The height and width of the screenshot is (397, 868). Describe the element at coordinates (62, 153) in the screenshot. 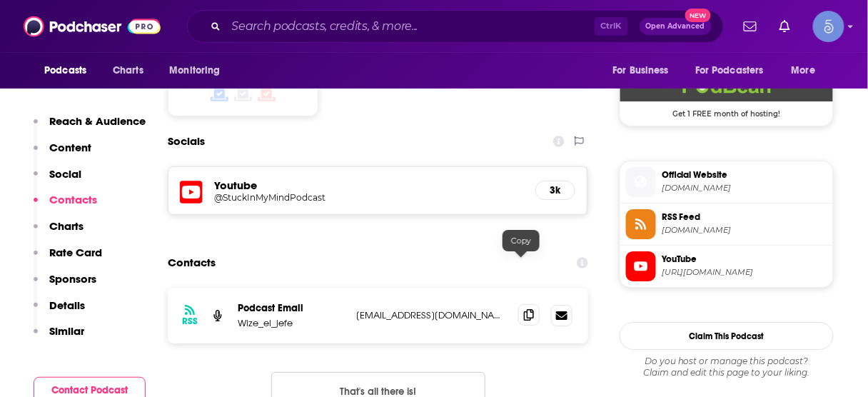

I see `button: Content` at that location.